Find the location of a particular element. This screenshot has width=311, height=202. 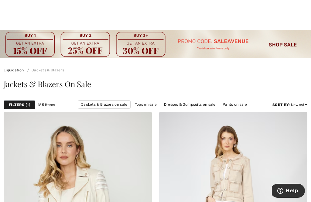

span: Help is located at coordinates (20, 7).